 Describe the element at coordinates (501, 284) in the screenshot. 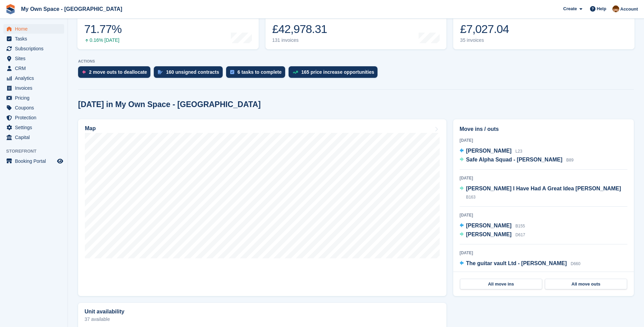

I see `a: All move ins` at that location.